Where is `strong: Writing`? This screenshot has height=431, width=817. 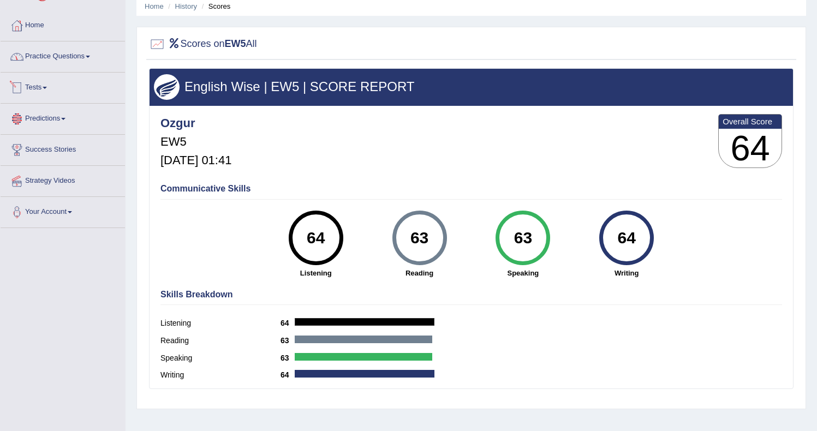
strong: Writing is located at coordinates (626, 273).